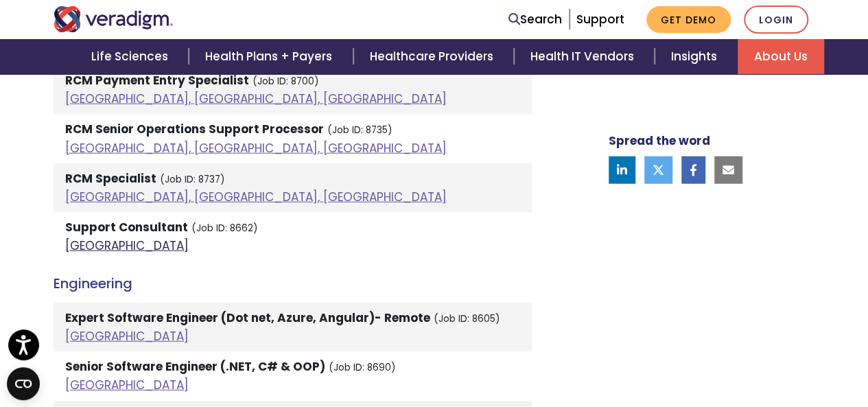 Image resolution: width=868 pixels, height=407 pixels. I want to click on strong: RCM Payment Entry Specialist, so click(157, 80).